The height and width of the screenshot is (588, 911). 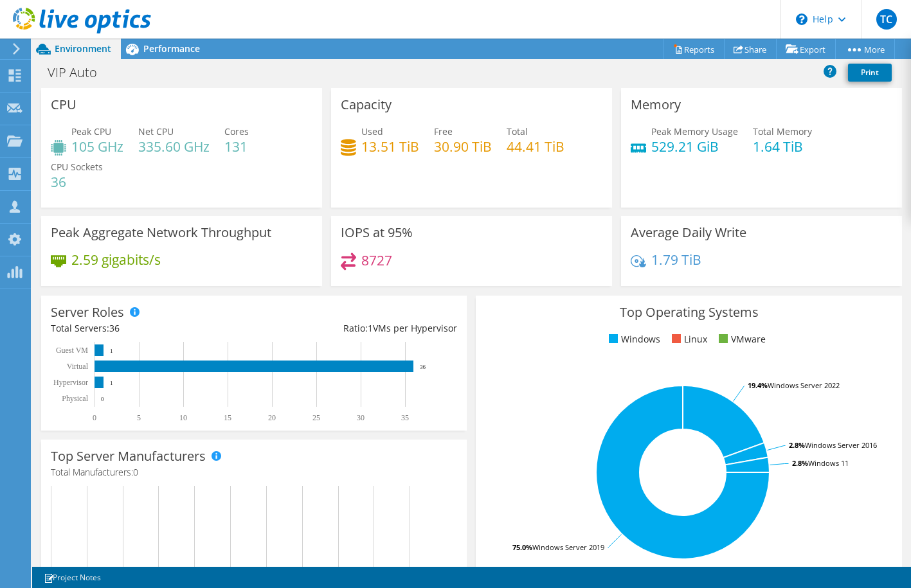 What do you see at coordinates (78, 366) in the screenshot?
I see `text: Virtual` at bounding box center [78, 366].